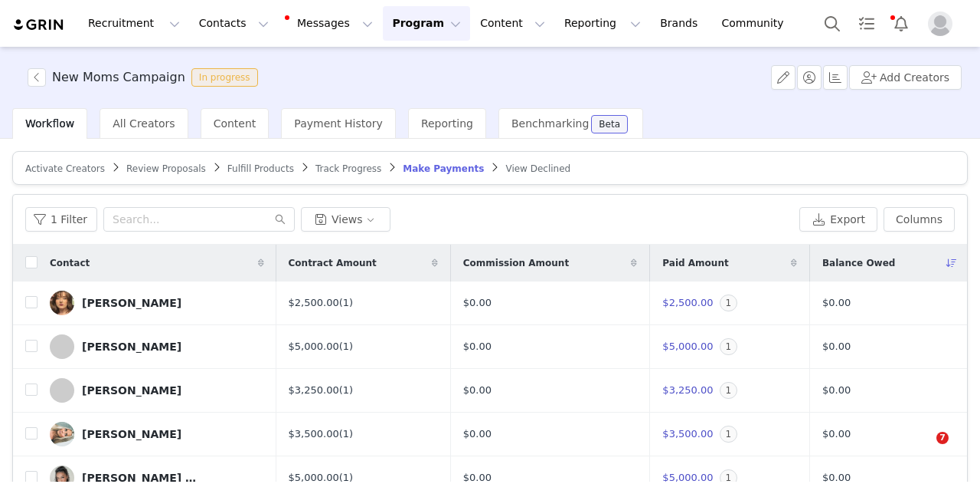 The image size is (980, 484). I want to click on span: Track Progress, so click(348, 169).